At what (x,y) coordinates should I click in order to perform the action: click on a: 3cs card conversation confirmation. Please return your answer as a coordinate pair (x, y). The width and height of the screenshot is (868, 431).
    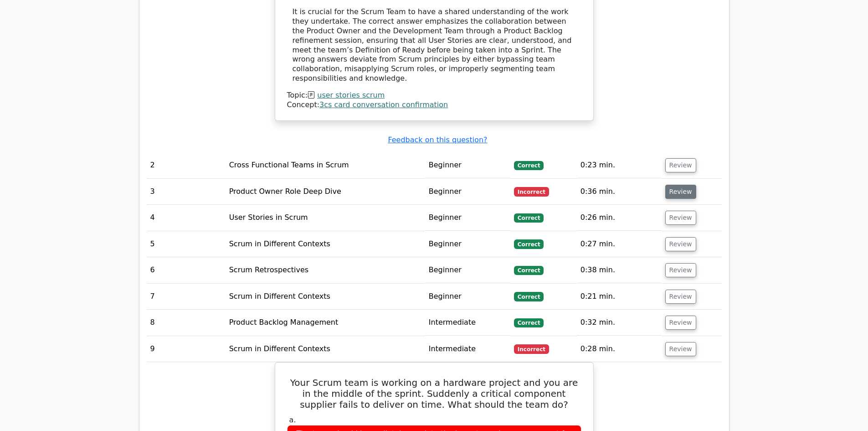
    Looking at the image, I should click on (384, 104).